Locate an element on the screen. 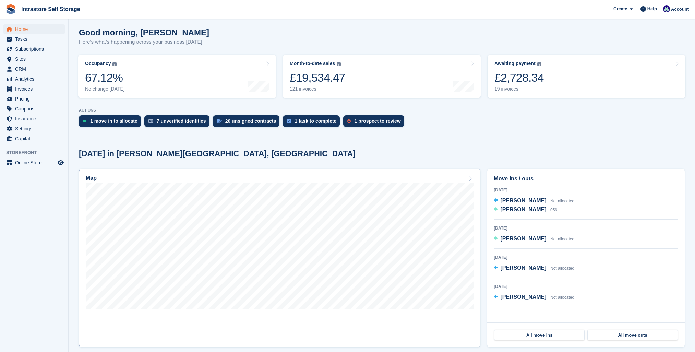 This screenshot has width=695, height=352. span: Capital is located at coordinates (36, 139).